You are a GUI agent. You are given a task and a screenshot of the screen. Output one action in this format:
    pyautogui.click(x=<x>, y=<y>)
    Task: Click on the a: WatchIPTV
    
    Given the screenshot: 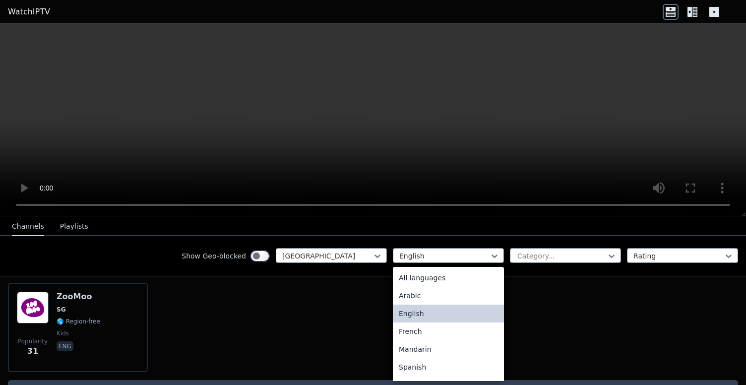 What is the action you would take?
    pyautogui.click(x=29, y=12)
    